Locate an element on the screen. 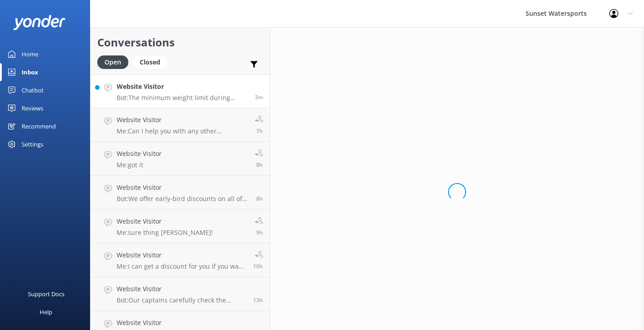  span: 01:37pm 10-Aug-2025 (UTC -05:00) America/Cancun is located at coordinates (260, 131).